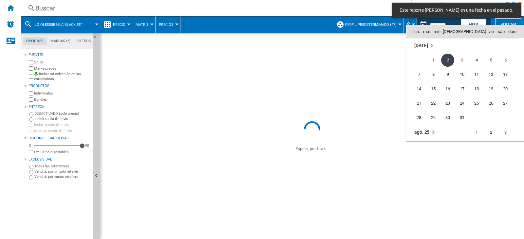 Image resolution: width=524 pixels, height=239 pixels. Describe the element at coordinates (430, 133) in the screenshot. I see `td: August 2025` at that location.